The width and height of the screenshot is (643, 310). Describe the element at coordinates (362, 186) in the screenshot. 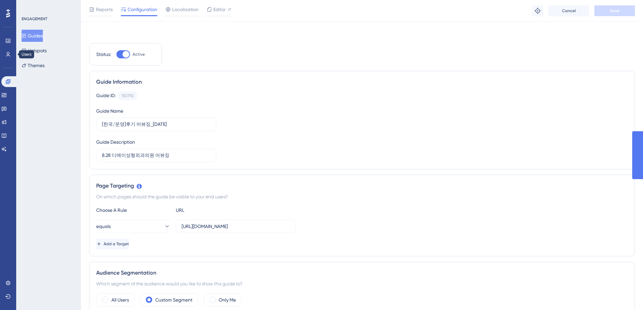

I see `div: Page Targeting` at that location.